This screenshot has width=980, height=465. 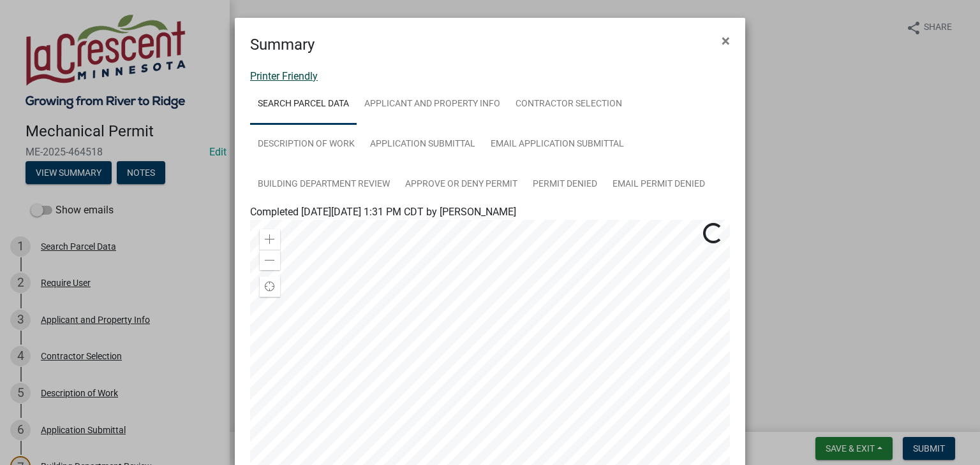 What do you see at coordinates (323, 184) in the screenshot?
I see `a: Building Department Review` at bounding box center [323, 184].